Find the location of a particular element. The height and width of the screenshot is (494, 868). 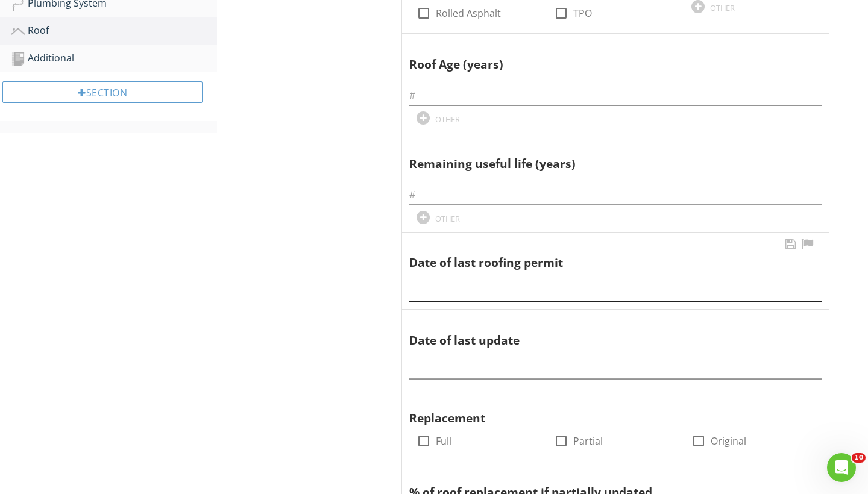

div: Remaining useful life (years) is located at coordinates (605, 156).